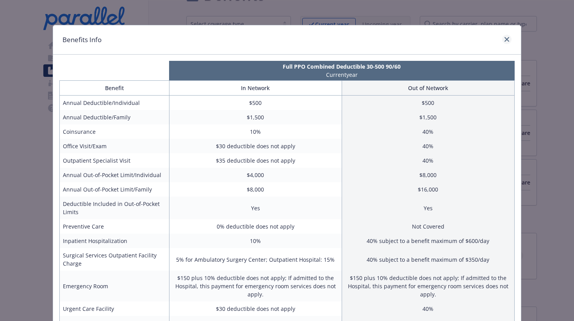 The image size is (574, 321). What do you see at coordinates (114, 208) in the screenshot?
I see `td: Deductible Included in Out-of-Pocket Limits` at bounding box center [114, 208].